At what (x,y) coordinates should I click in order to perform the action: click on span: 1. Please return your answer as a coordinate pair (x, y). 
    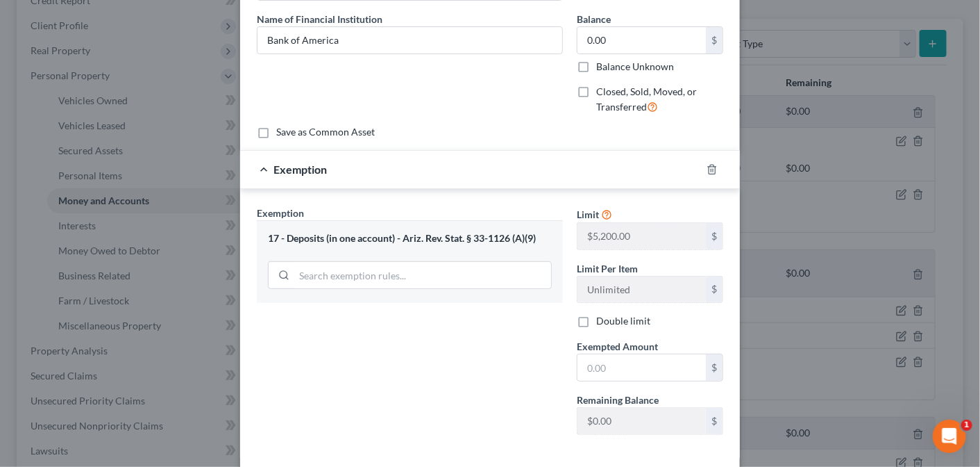
    Looking at the image, I should click on (967, 425).